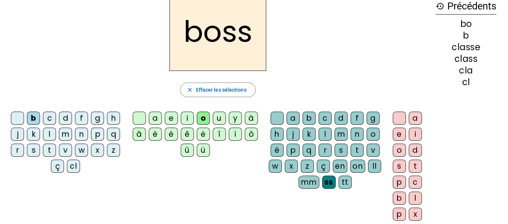 This screenshot has width=508, height=224. What do you see at coordinates (357, 166) in the screenshot?
I see `div: on` at bounding box center [357, 166].